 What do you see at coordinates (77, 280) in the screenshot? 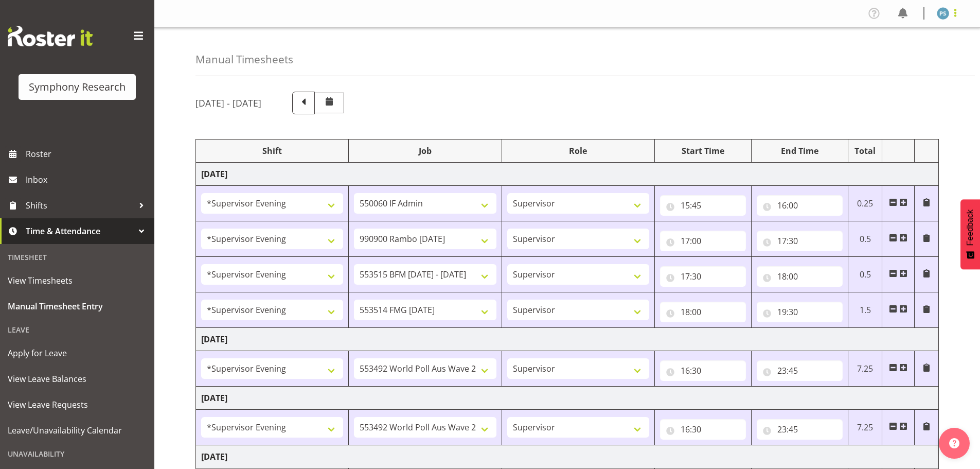
I see `span: View Timesheets` at bounding box center [77, 280].